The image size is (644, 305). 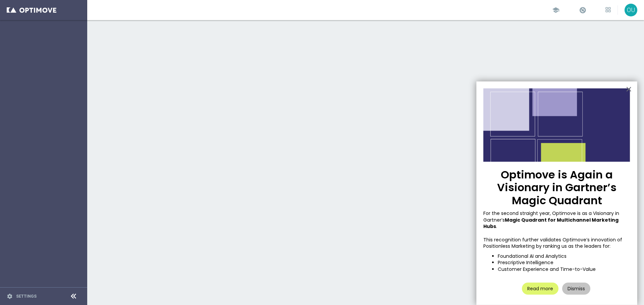 I want to click on li: Prescriptive Intelligence, so click(x=564, y=263).